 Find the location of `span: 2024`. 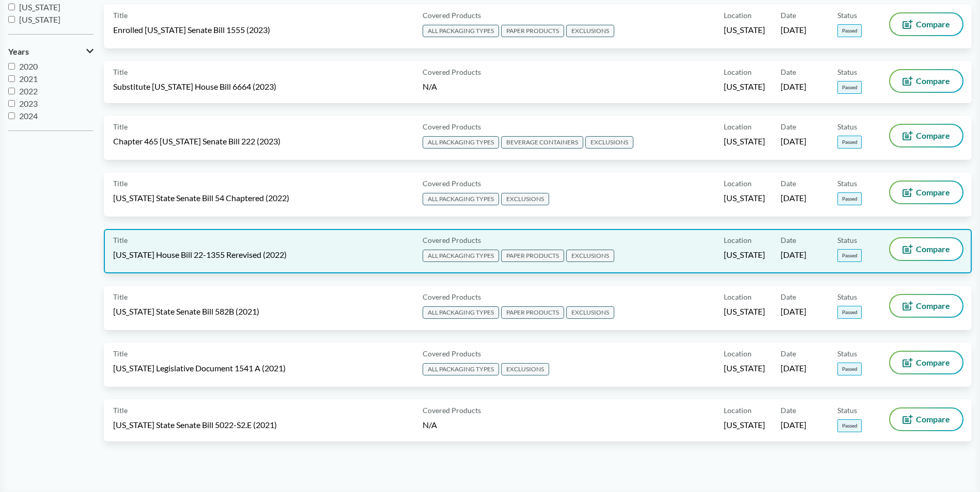

span: 2024 is located at coordinates (29, 116).